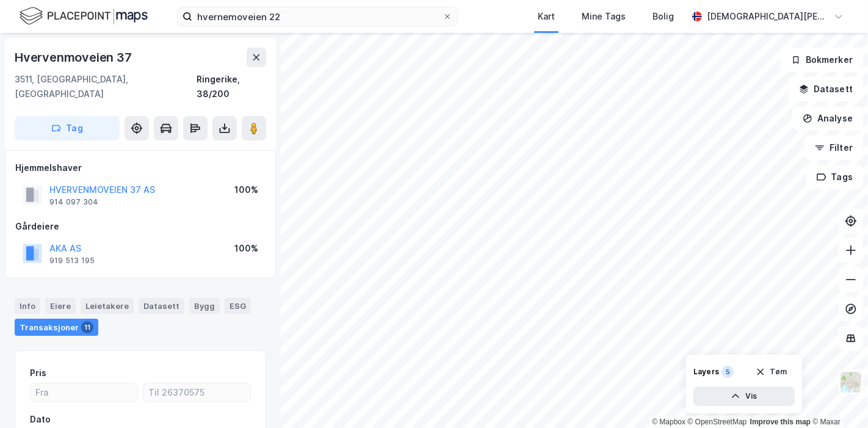 The height and width of the screenshot is (428, 868). I want to click on a: OpenStreetMap, so click(717, 422).